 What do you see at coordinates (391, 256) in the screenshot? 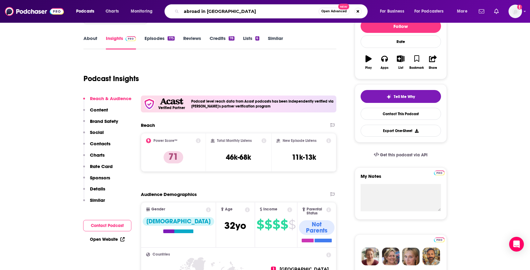
I see `img: Barbara Profile` at bounding box center [391, 256].